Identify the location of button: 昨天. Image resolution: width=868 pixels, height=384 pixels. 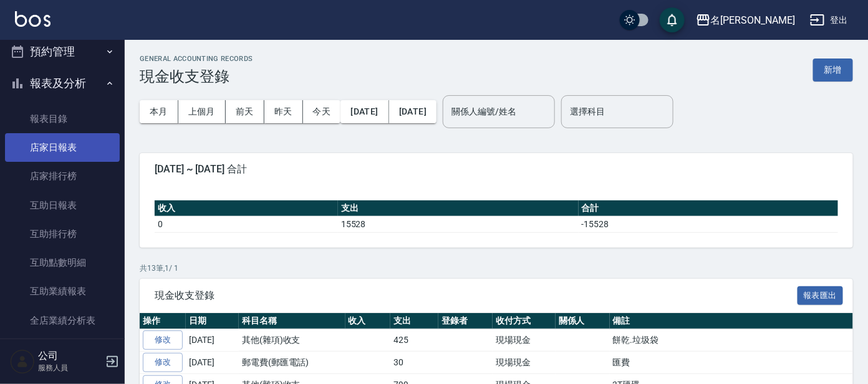
(284, 111).